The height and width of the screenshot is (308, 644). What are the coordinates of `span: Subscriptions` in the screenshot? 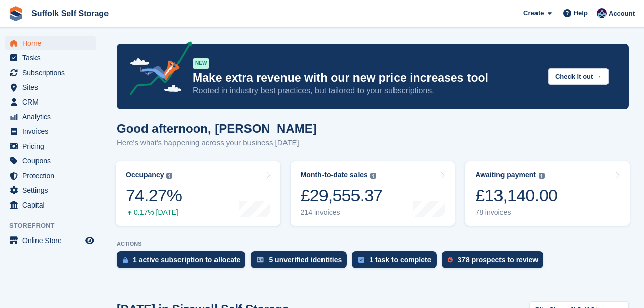 It's located at (53, 73).